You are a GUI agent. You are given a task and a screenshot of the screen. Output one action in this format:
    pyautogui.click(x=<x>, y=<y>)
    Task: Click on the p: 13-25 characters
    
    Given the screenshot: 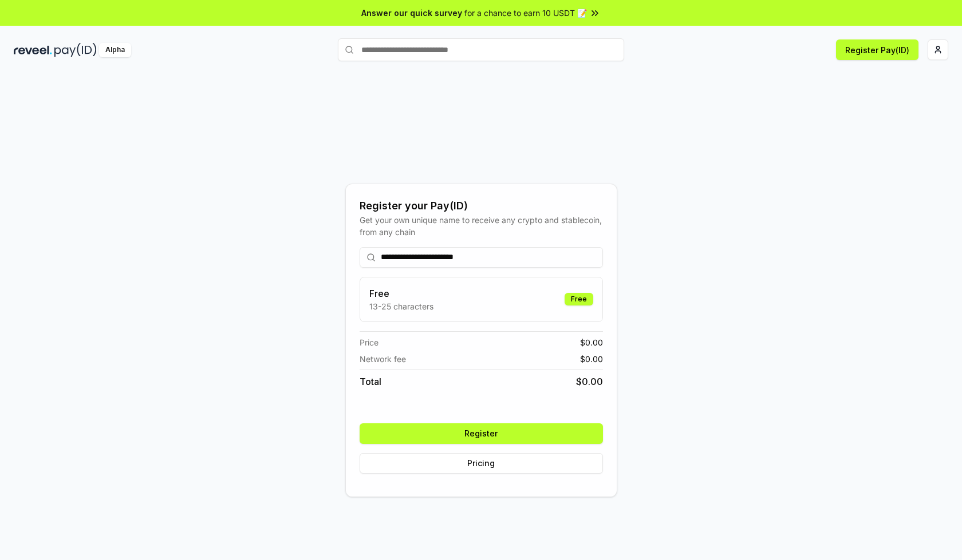 What is the action you would take?
    pyautogui.click(x=401, y=306)
    